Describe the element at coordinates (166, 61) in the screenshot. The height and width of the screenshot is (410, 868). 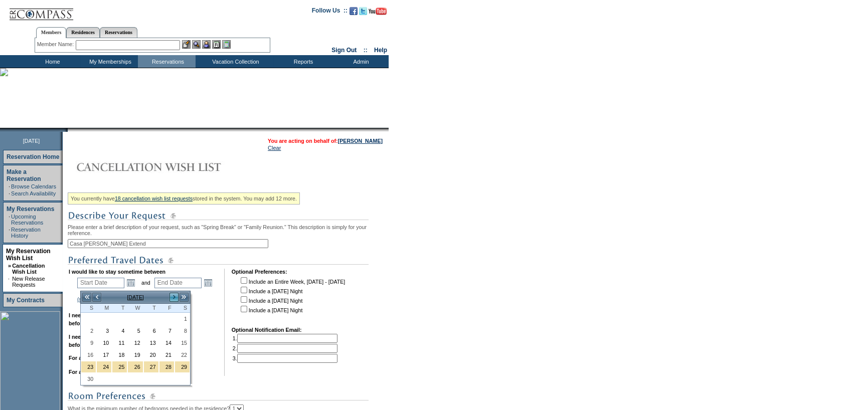
I see `td: Reservations` at that location.